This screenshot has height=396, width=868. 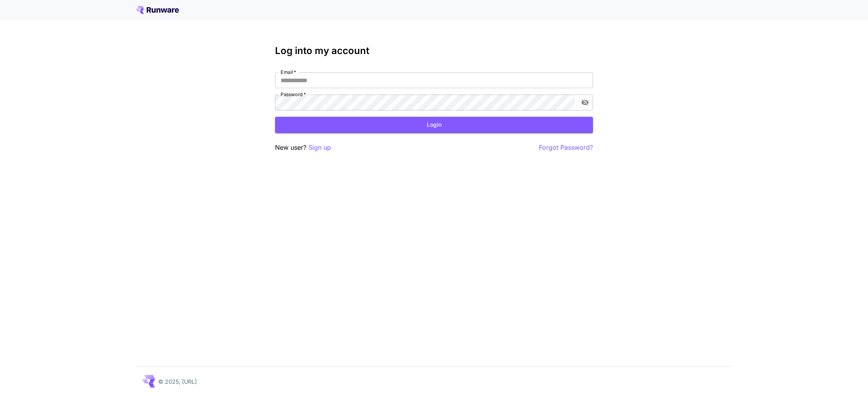 What do you see at coordinates (288, 72) in the screenshot?
I see `label: Email` at bounding box center [288, 72].